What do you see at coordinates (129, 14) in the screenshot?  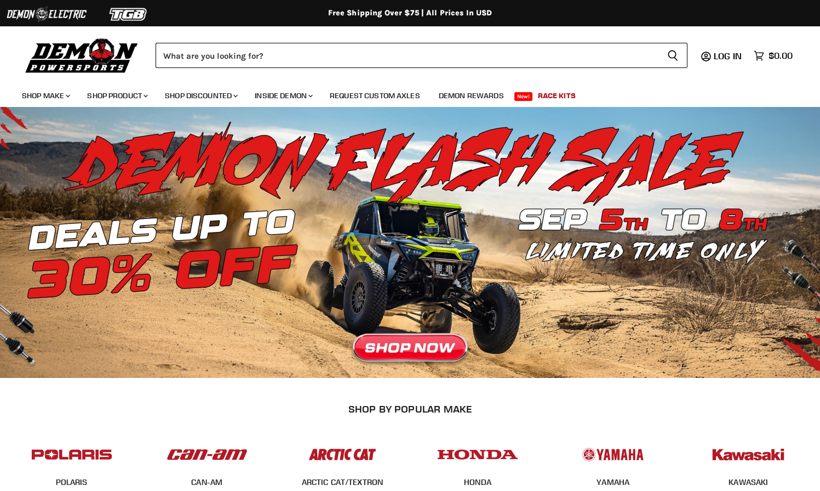 I see `img: TGB Logo 2` at bounding box center [129, 14].